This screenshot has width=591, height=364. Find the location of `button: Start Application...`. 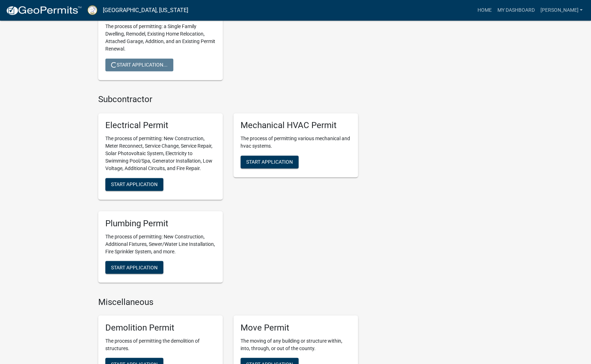

button: Start Application... is located at coordinates (139, 65).